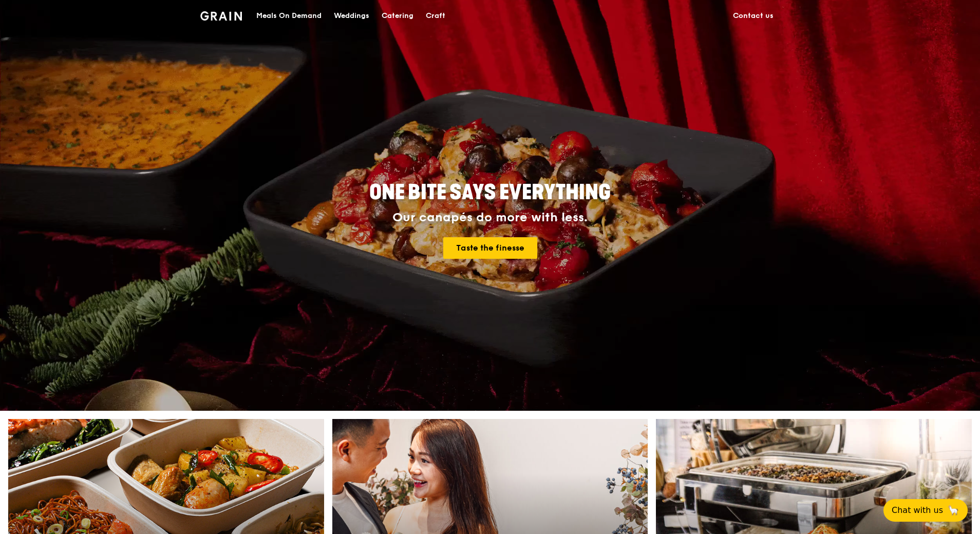  Describe the element at coordinates (490, 218) in the screenshot. I see `div: Our canapés do more with less.` at that location.